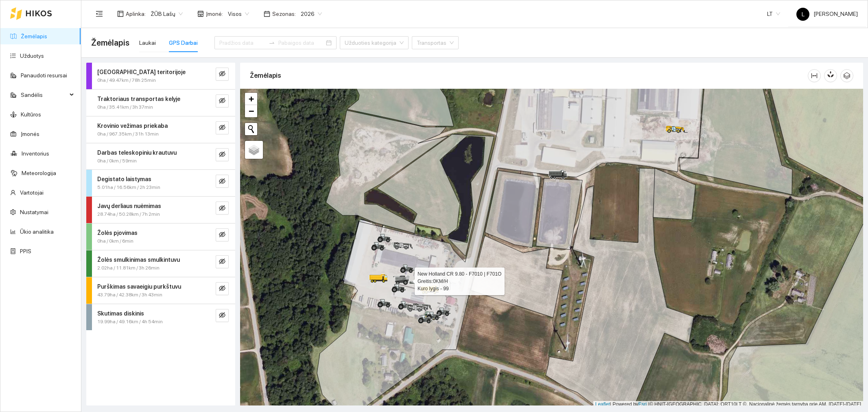 This screenshot has width=868, height=412. Describe the element at coordinates (130, 322) in the screenshot. I see `span: 19.99ha / 49.16km / 4h 54min` at that location.